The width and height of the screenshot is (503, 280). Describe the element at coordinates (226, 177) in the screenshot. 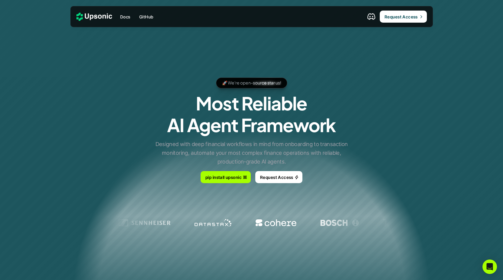

I see `a: pip install upsonic` at that location.